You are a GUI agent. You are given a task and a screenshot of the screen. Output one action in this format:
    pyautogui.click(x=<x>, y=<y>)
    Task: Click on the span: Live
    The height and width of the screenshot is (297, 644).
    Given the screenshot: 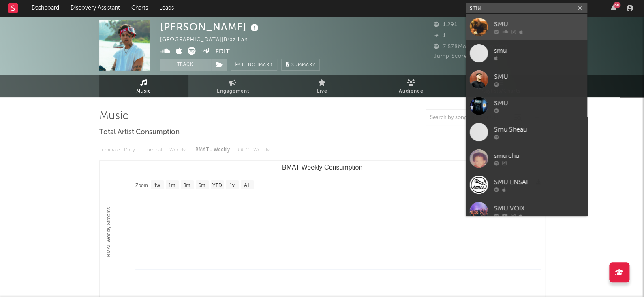 What is the action you would take?
    pyautogui.click(x=322, y=91)
    